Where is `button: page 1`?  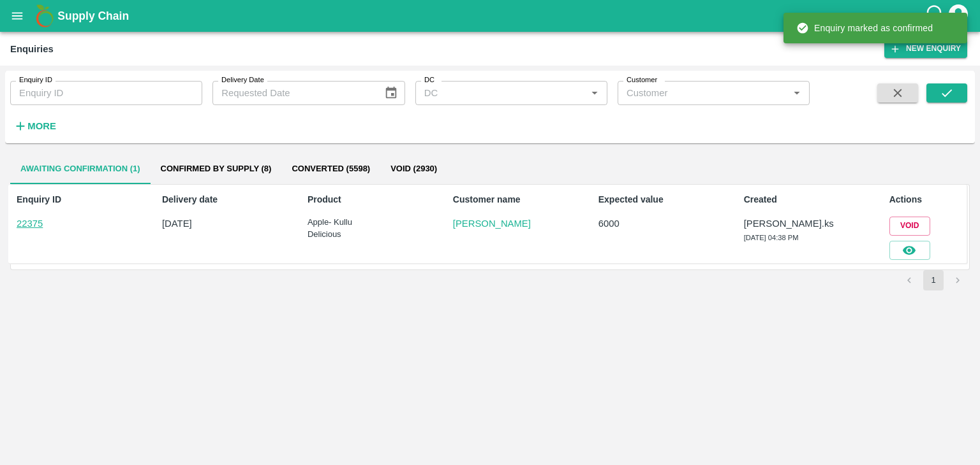
button: page 1 is located at coordinates (934, 281).